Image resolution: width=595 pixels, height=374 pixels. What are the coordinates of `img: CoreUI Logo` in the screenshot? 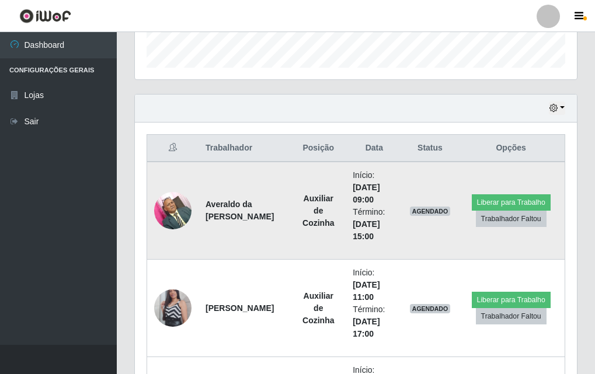 It's located at (45, 16).